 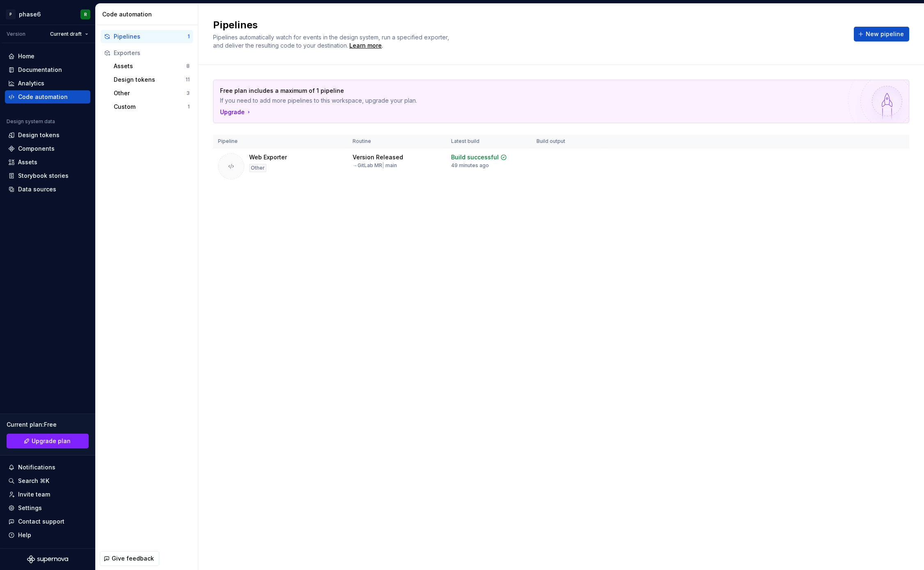 What do you see at coordinates (397, 141) in the screenshot?
I see `th: Routine` at bounding box center [397, 141].